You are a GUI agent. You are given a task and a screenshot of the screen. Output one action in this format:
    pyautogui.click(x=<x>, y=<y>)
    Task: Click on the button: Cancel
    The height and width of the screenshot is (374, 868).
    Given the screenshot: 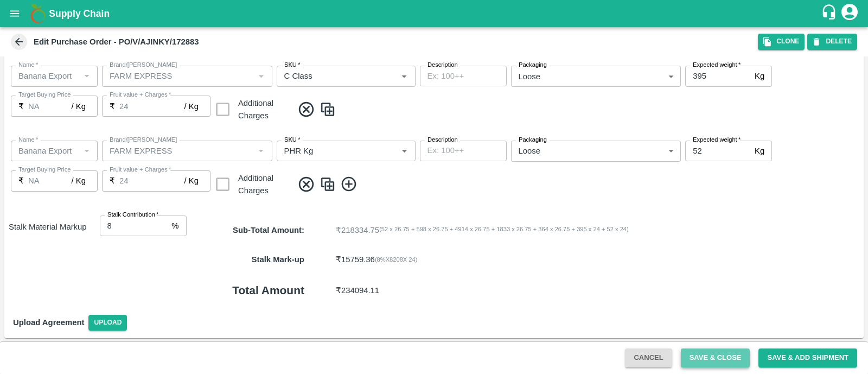 What is the action you would take?
    pyautogui.click(x=648, y=358)
    